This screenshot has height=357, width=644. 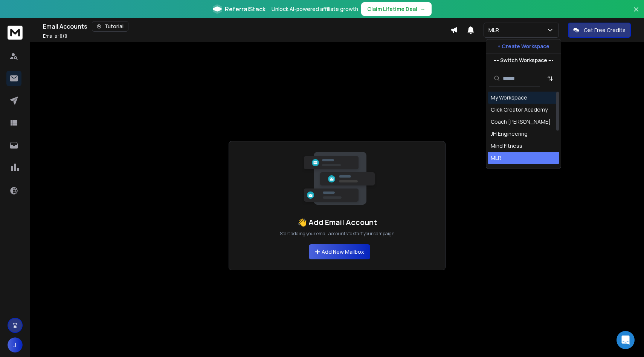 I want to click on p: Start adding your email accounts to start your campaign, so click(x=337, y=234).